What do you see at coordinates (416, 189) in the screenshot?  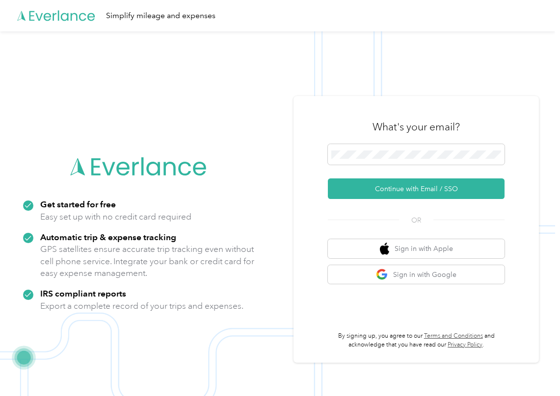 I see `button: Continue with Email / SSO` at bounding box center [416, 189].